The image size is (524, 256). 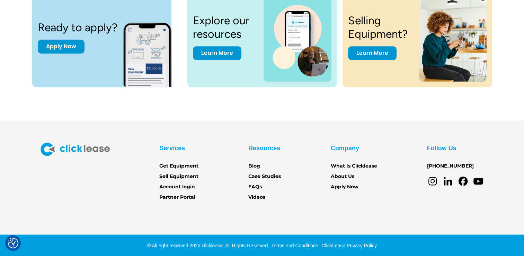 What do you see at coordinates (172, 148) in the screenshot?
I see `div: Services` at bounding box center [172, 148].